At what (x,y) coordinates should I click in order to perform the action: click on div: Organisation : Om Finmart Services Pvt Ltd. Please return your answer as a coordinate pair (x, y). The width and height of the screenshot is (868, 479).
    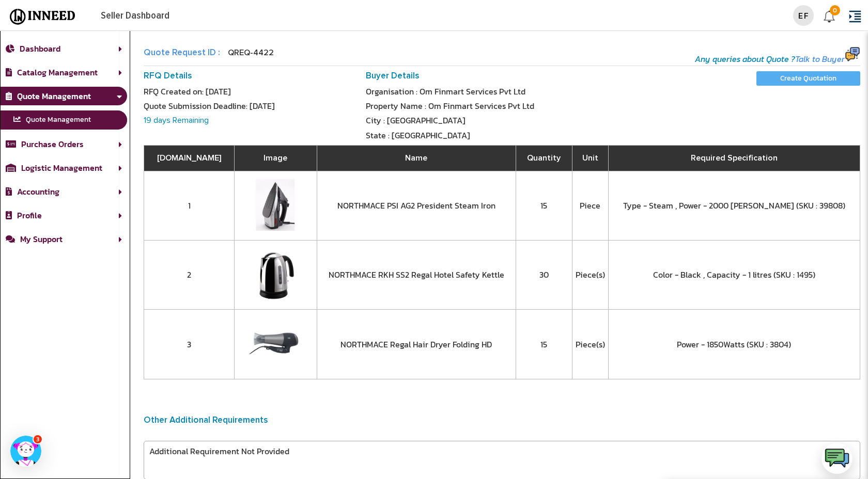
    Looking at the image, I should click on (509, 92).